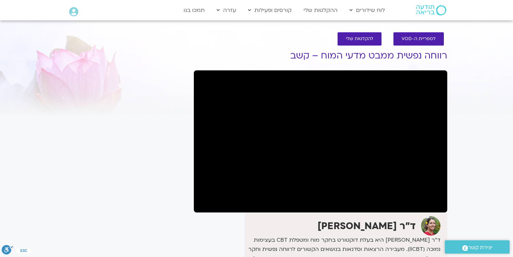 The width and height of the screenshot is (513, 257). What do you see at coordinates (194, 10) in the screenshot?
I see `a: תמכו בנו` at bounding box center [194, 10].